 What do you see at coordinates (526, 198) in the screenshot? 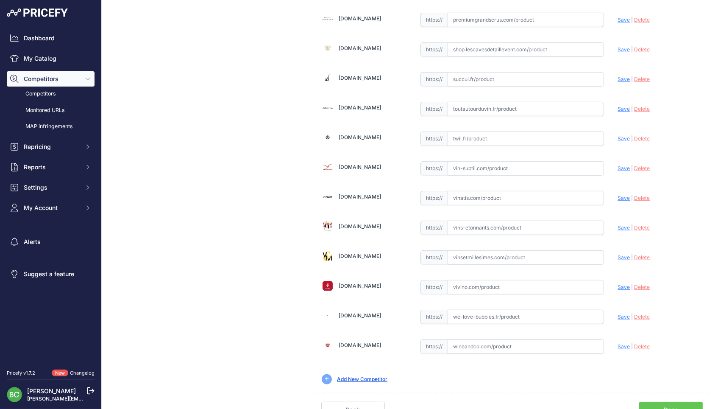
I see `input: vinatis.com/product` at bounding box center [526, 198].